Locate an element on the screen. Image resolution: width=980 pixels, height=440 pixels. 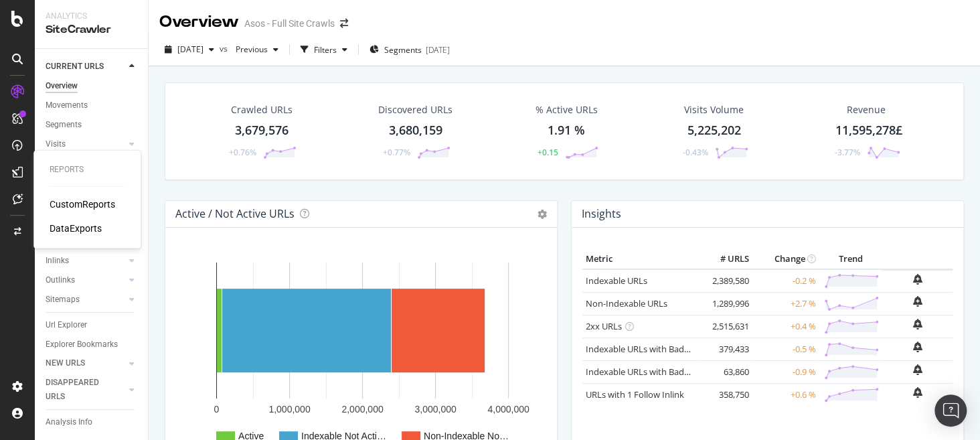
div: 1.91 % is located at coordinates (567, 131).